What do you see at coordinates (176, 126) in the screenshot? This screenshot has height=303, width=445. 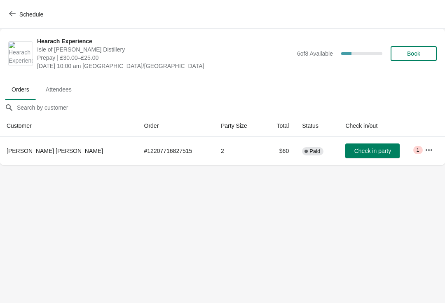 I see `th: Order` at bounding box center [176, 126].